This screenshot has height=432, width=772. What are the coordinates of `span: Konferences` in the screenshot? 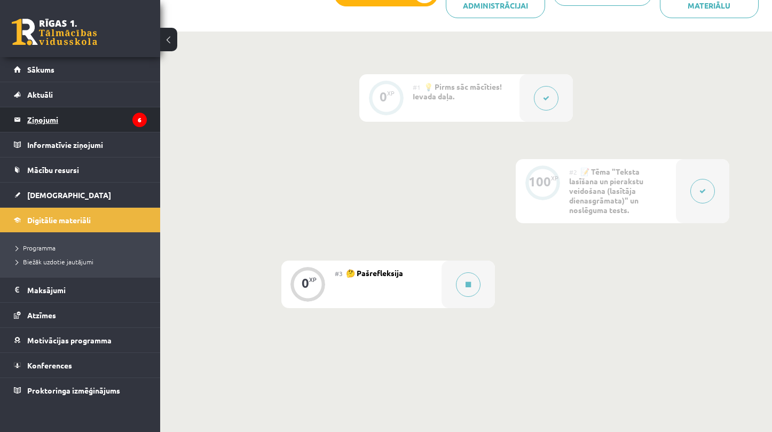 It's located at (50, 365).